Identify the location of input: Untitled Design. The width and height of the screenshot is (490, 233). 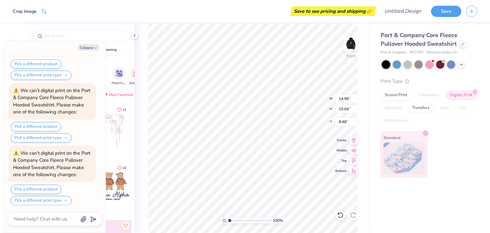
(403, 11).